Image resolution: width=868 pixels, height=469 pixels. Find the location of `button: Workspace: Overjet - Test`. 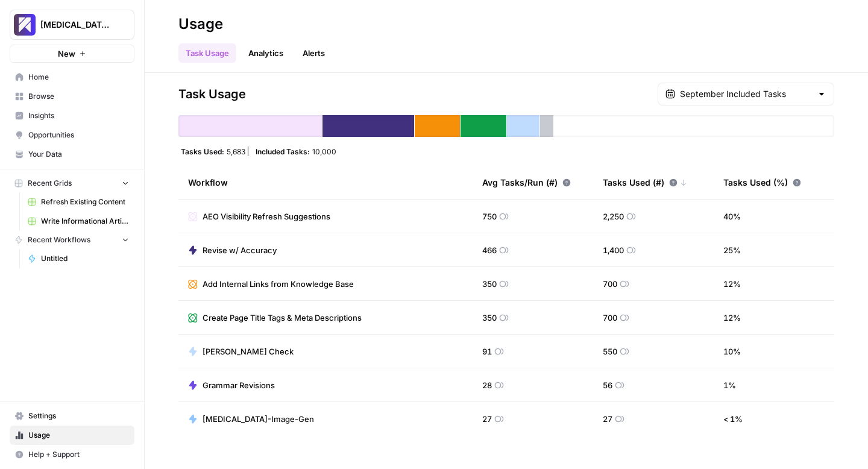

button: Workspace: Overjet - Test is located at coordinates (72, 25).